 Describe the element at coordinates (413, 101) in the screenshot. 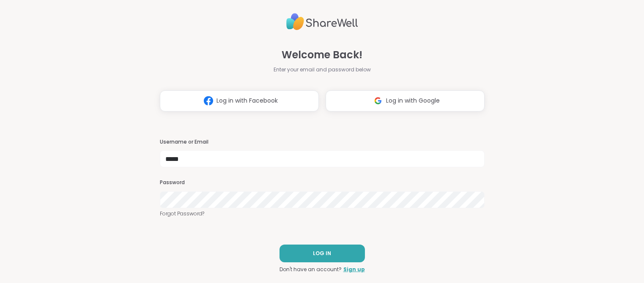

I see `span: Log in with Google` at that location.